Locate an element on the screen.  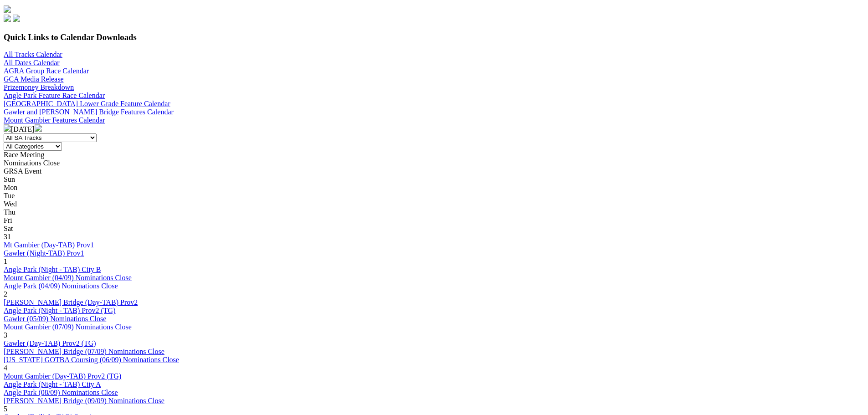
a: Mount Gambier Features Calendar is located at coordinates (54, 120).